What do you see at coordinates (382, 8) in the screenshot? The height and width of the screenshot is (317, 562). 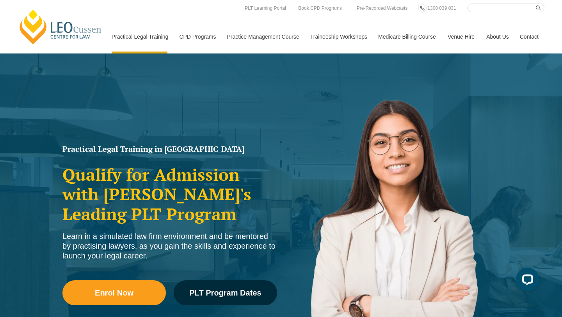 I see `a: Pre-Recorded Webcasts` at bounding box center [382, 8].